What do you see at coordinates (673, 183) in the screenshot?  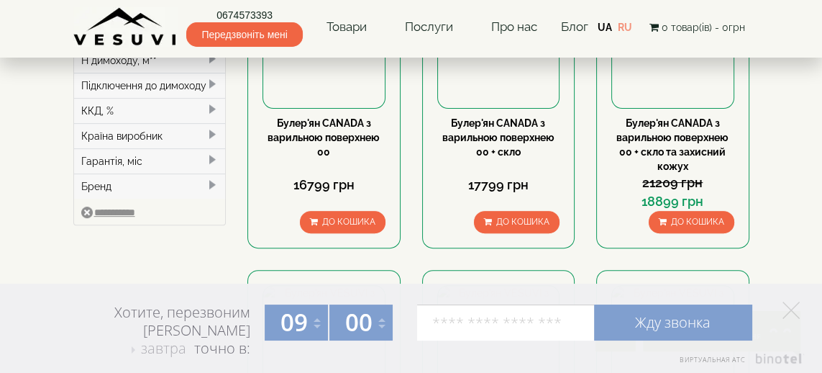 I see `div: 21209 грн` at bounding box center [673, 183].